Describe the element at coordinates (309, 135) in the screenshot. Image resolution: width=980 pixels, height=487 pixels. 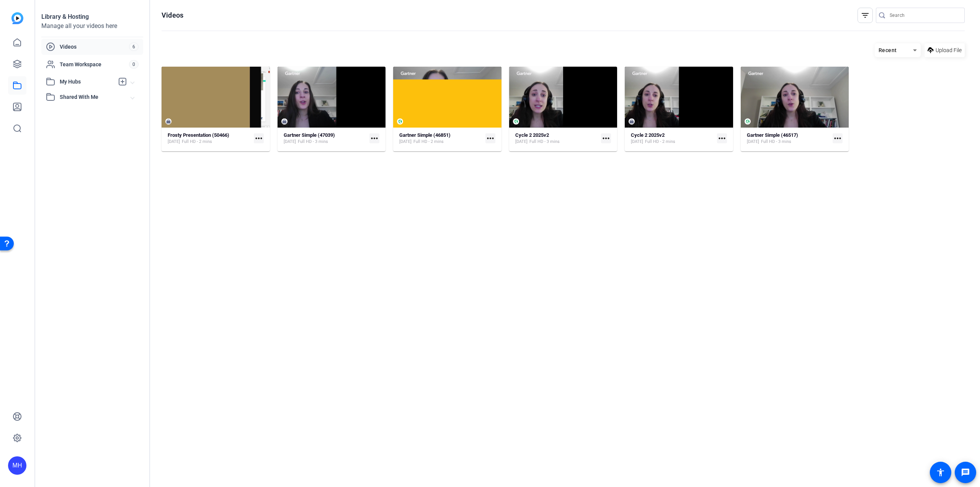
I see `strong: Gartner Simple (47039)` at that location.